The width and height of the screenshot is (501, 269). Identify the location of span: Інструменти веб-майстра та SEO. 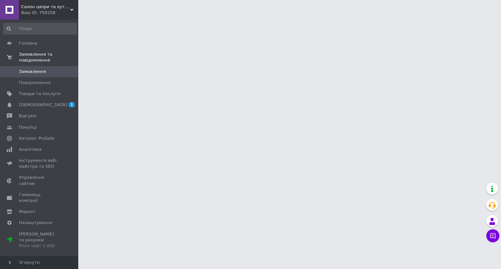
(39, 164).